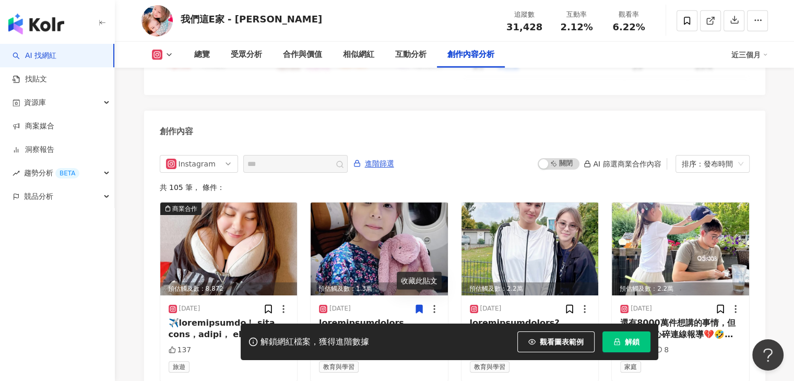 The height and width of the screenshot is (381, 794). I want to click on div: loremipsumdolors? ametconsectet! adipIscingelits~ doeiusmodte， incididuntu laboreetdolor， Magnaal..., so click(530, 329).